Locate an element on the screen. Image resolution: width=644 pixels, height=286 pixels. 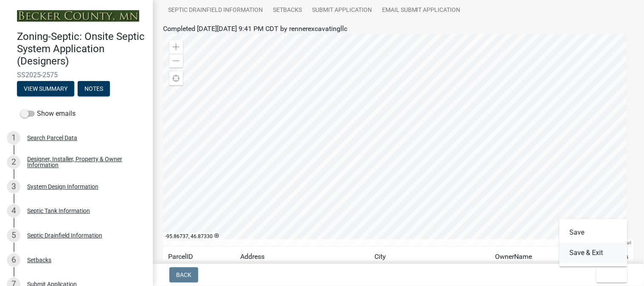
button: Save is located at coordinates (594, 232).